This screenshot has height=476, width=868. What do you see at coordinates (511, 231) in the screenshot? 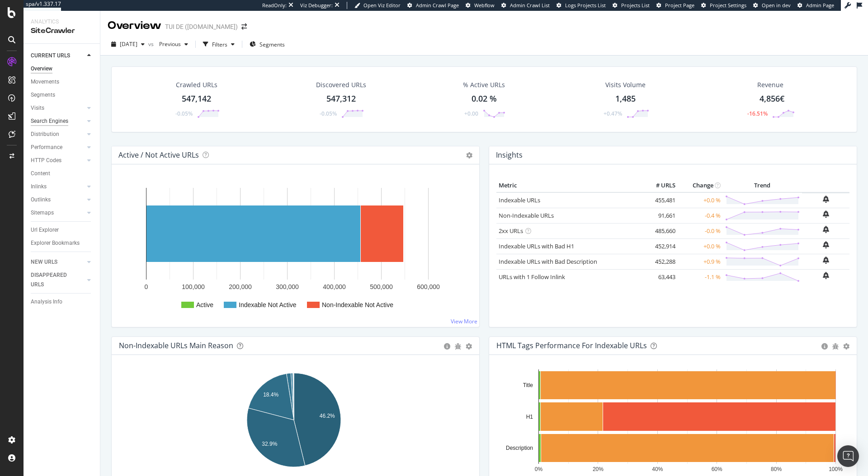
I see `a: 2xx URLs` at bounding box center [511, 231].